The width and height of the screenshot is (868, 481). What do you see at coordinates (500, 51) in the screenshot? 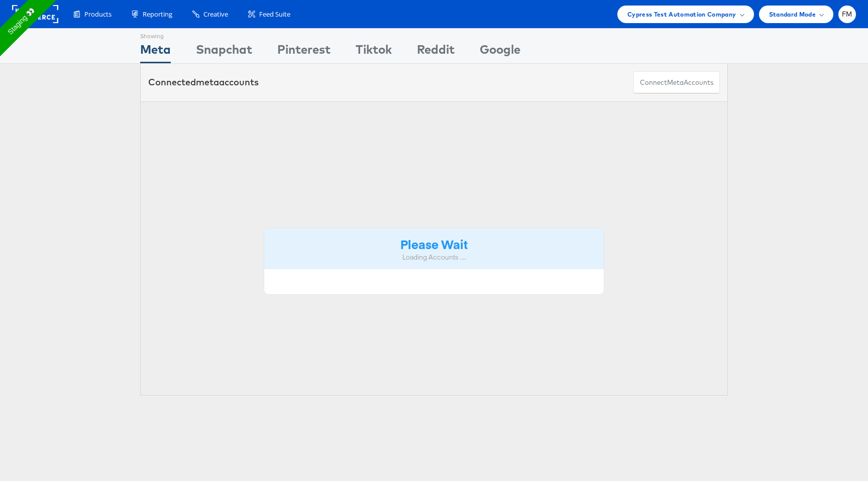
I see `div: Google` at bounding box center [500, 51].